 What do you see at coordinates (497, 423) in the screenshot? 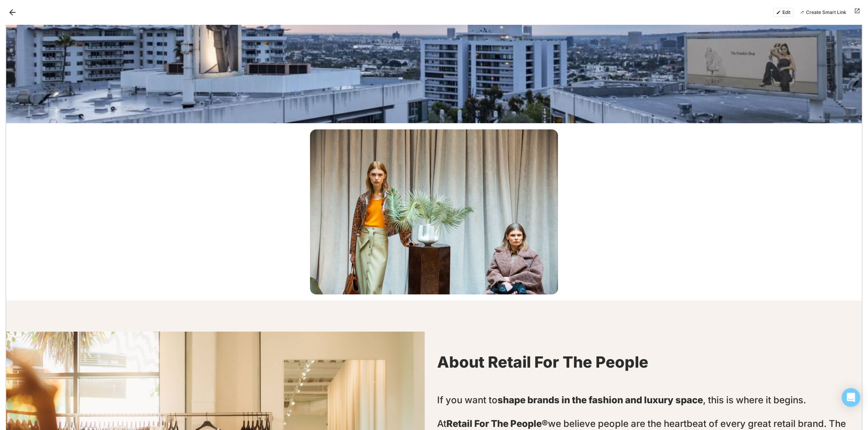
I see `strong: Retail For The People®` at bounding box center [497, 423].